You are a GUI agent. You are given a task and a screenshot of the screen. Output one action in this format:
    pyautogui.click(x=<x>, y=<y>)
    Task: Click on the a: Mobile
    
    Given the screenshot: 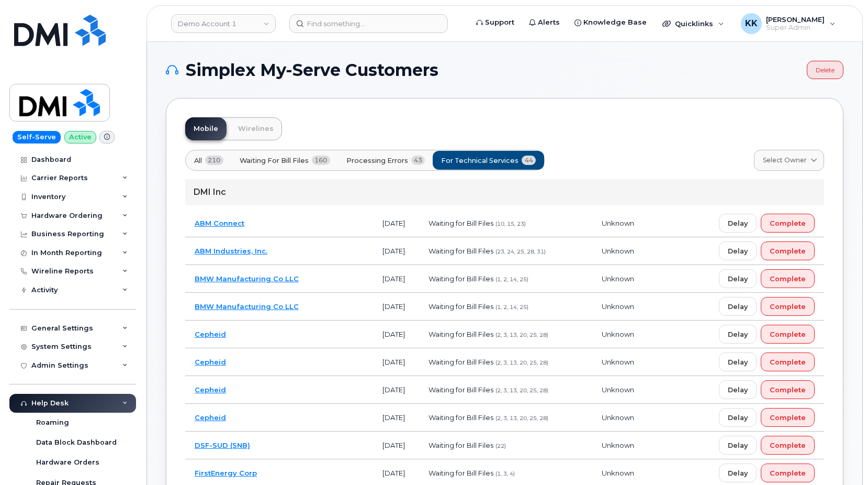 What is the action you would take?
    pyautogui.click(x=206, y=129)
    